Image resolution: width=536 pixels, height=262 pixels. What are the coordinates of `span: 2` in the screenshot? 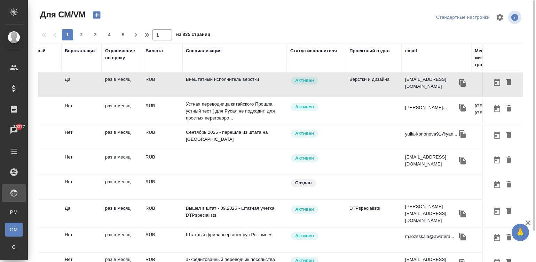 It's located at (81, 35).